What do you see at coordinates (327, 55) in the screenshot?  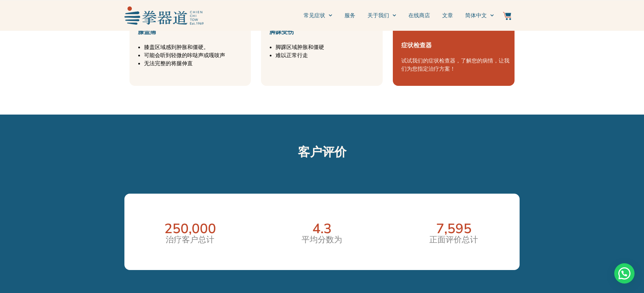 I see `li: 难以正常行走` at bounding box center [327, 55].